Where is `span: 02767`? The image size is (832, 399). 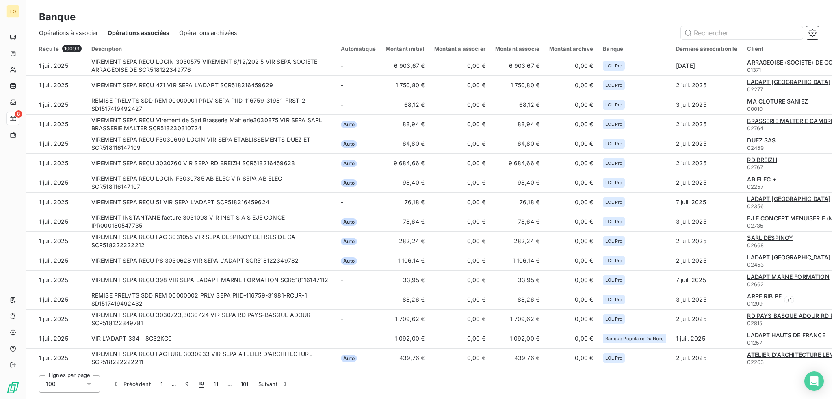
span: 02767 is located at coordinates (754, 167).